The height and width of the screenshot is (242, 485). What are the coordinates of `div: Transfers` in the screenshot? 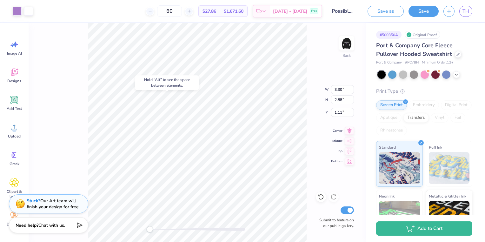 It's located at (416, 118).